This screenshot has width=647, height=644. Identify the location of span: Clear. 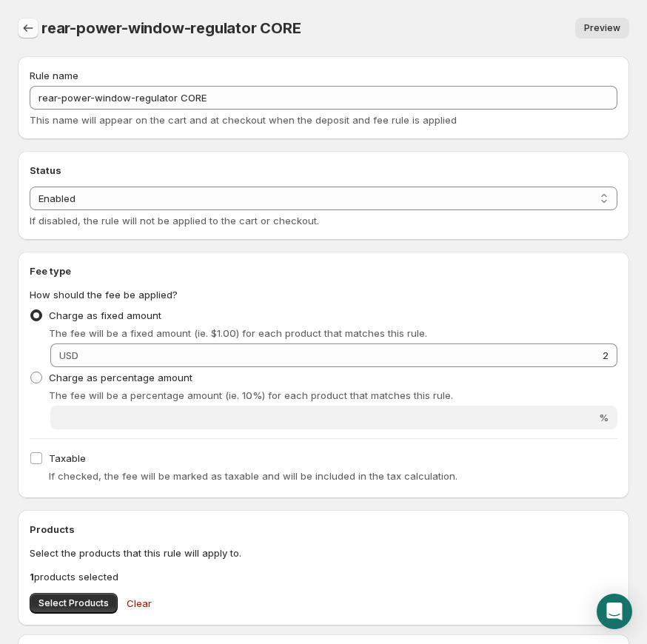
(139, 603).